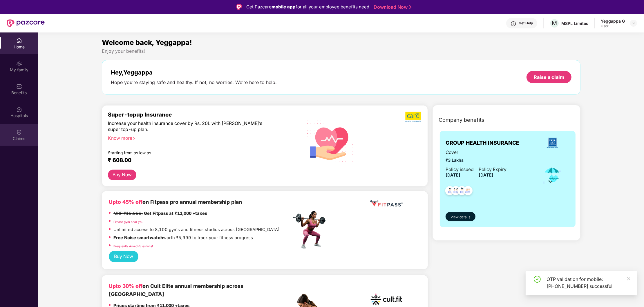  Describe the element at coordinates (456, 191) in the screenshot. I see `img: svg+xml;base64,PHN2ZyB4bWxucz0iaHR0cDovL3d3dy53My5vcmcvMjAwMC9zdmciIHdpZHRoPSI0OC45MTUiIGhlaWdodD...` at that location.